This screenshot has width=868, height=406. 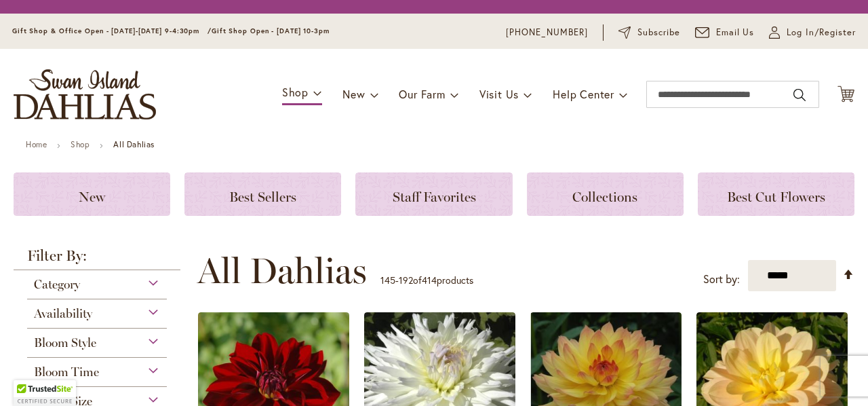 I want to click on strong: Filter By:, so click(x=97, y=259).